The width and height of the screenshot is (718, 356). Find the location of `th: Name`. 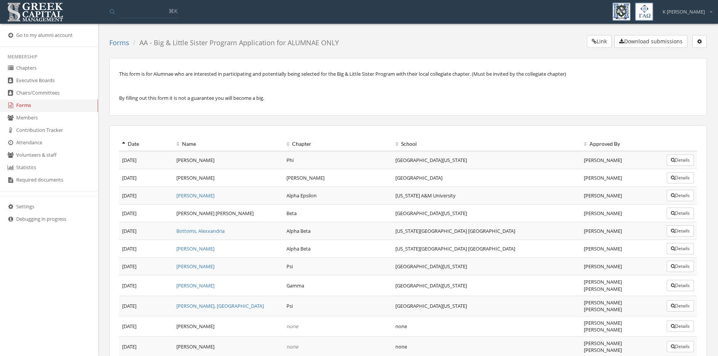

th: Name is located at coordinates (228, 144).